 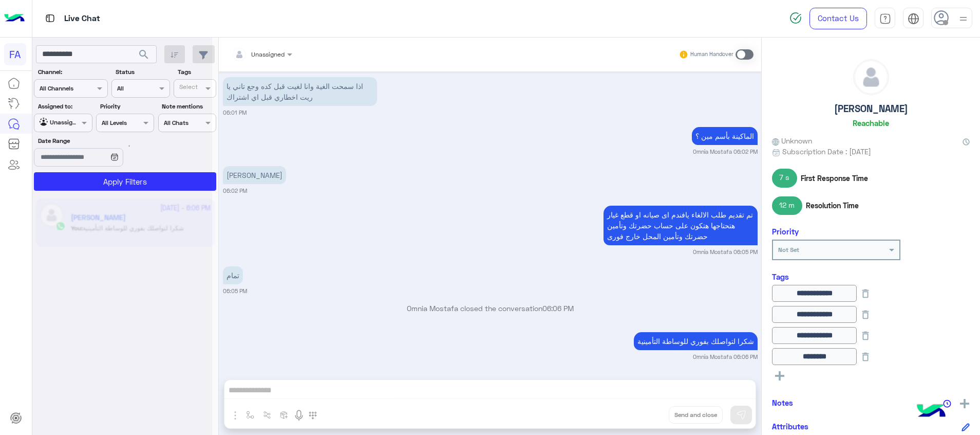 I want to click on small: Omnia Mostafa 06:06 PM, so click(x=725, y=357).